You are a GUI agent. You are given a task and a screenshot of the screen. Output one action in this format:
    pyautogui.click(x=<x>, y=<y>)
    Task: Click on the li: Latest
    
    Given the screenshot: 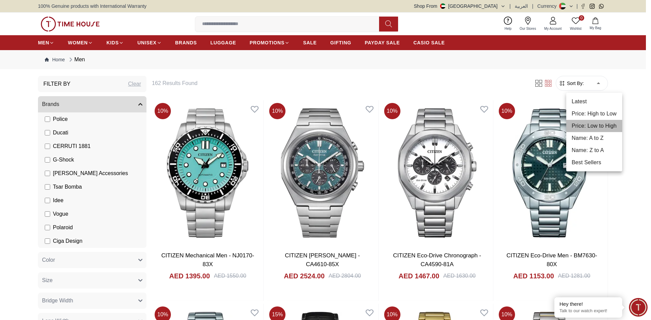 What is the action you would take?
    pyautogui.click(x=594, y=102)
    